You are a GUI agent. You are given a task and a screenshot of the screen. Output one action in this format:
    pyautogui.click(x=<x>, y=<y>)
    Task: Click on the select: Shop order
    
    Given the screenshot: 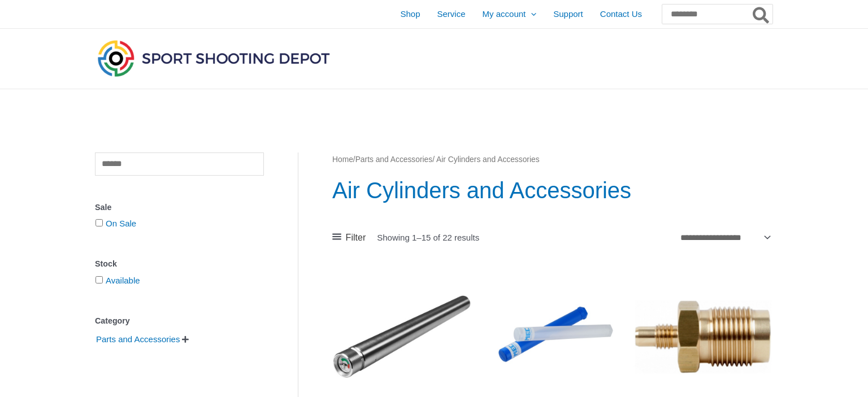 What is the action you would take?
    pyautogui.click(x=724, y=237)
    